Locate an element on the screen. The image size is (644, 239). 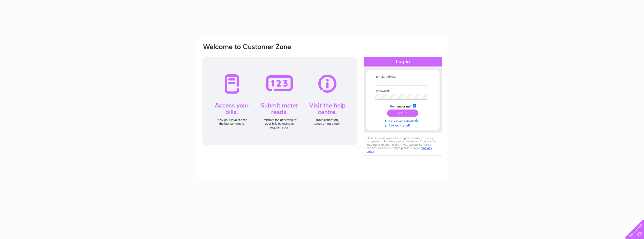
a: Forgotten password? is located at coordinates (403, 120).